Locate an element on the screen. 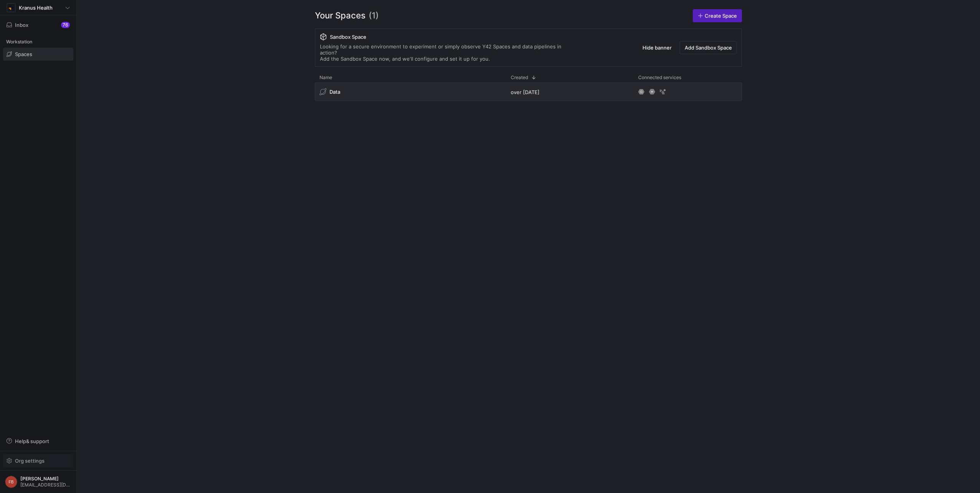 Image resolution: width=980 pixels, height=493 pixels. span: Kranus Health is located at coordinates (36, 8).